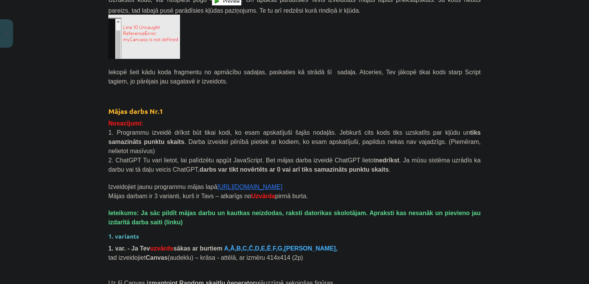 The height and width of the screenshot is (284, 589). I want to click on strong: Mājas darbs Nr.1, so click(136, 111).